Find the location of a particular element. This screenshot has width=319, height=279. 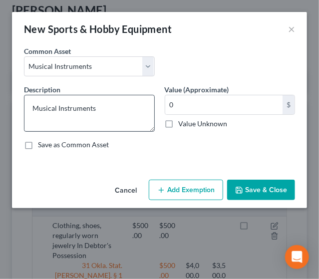

label: Save as Common Asset is located at coordinates (73, 145).